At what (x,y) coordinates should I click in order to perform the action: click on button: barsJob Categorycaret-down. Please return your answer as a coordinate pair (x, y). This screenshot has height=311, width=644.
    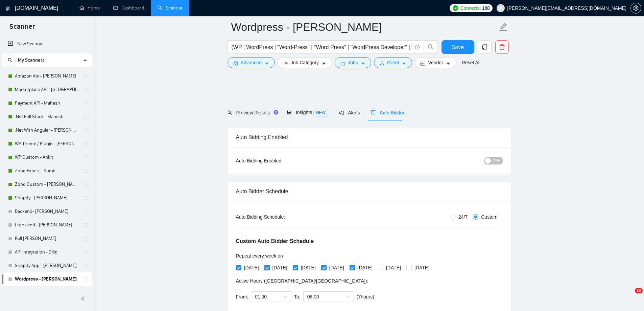
    Looking at the image, I should click on (305, 62).